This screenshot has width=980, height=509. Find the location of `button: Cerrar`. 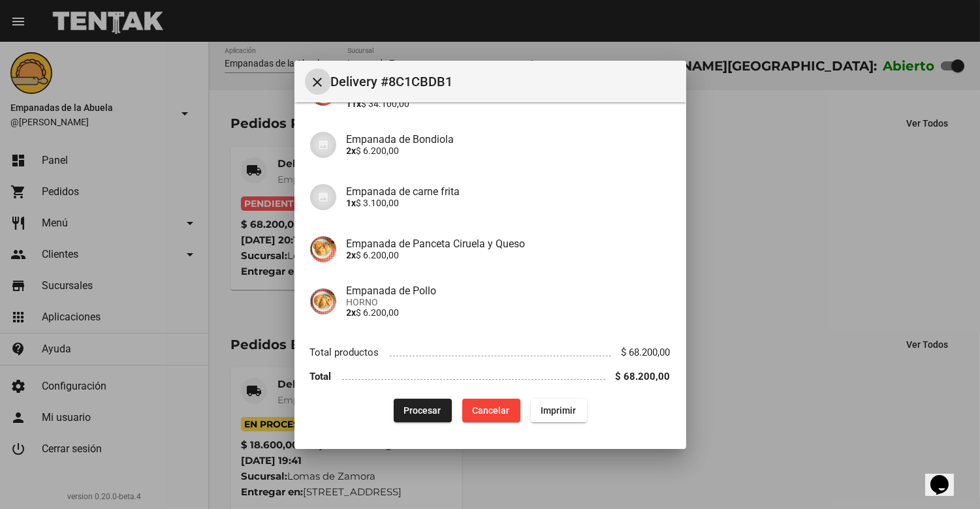

button: Cerrar is located at coordinates (318, 82).